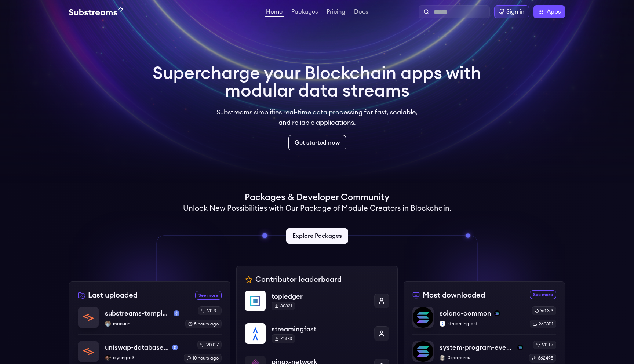 The width and height of the screenshot is (634, 364). I want to click on img: maoueh, so click(108, 323).